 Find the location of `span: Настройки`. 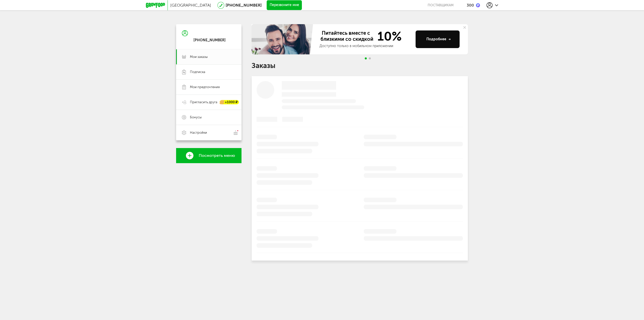

span: Настройки is located at coordinates (198, 133).